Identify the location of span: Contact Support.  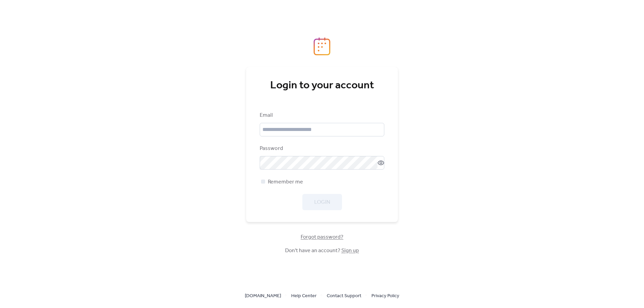
(344, 296).